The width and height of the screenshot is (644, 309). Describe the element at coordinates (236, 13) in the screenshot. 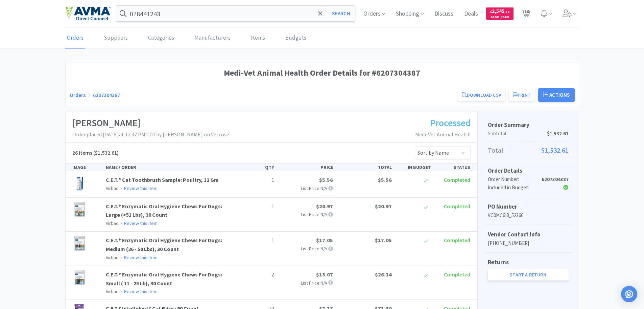

I see `input: Search by item, sku, manufacturer, ingredient, size...` at that location.